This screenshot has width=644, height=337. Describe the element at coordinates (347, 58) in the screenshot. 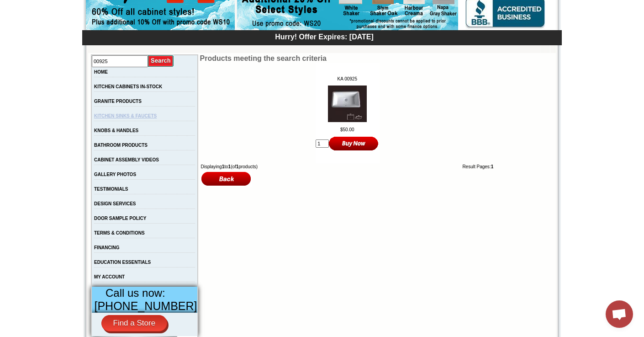

I see `td: Products meeting the search criteria` at that location.